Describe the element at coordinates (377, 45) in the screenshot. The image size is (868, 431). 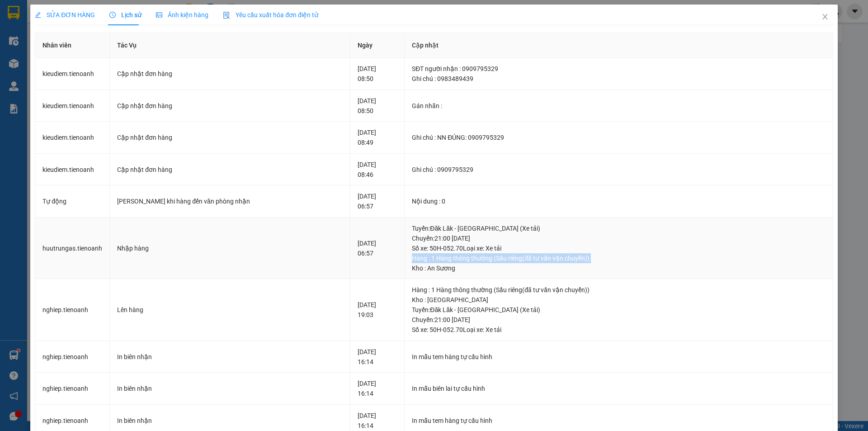
I see `th: Ngày` at that location.